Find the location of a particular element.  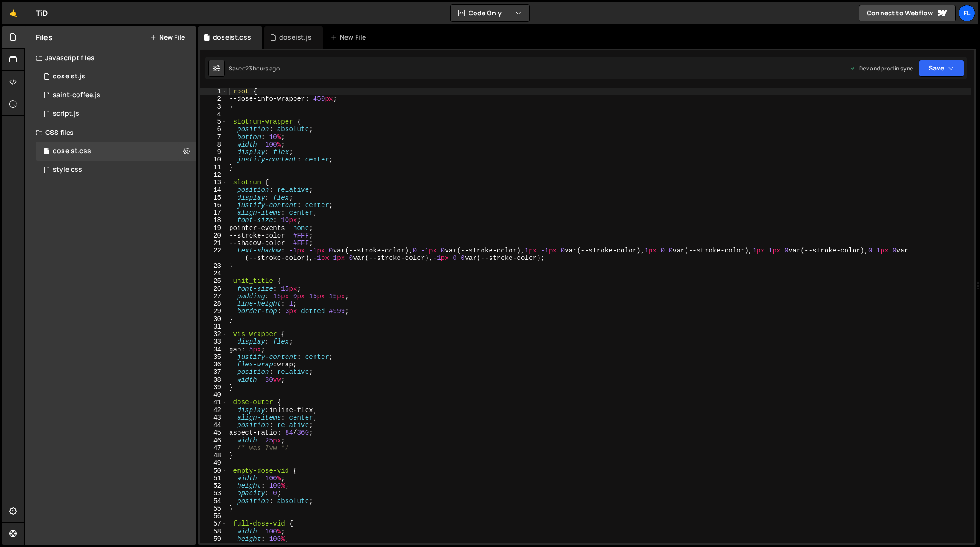

div: 6 is located at coordinates (213, 129).